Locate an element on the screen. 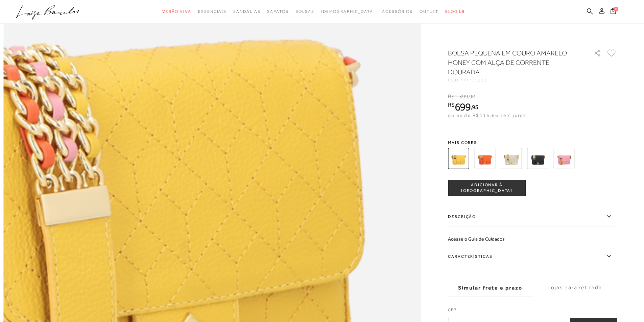  span: Acessórios is located at coordinates (397, 11).